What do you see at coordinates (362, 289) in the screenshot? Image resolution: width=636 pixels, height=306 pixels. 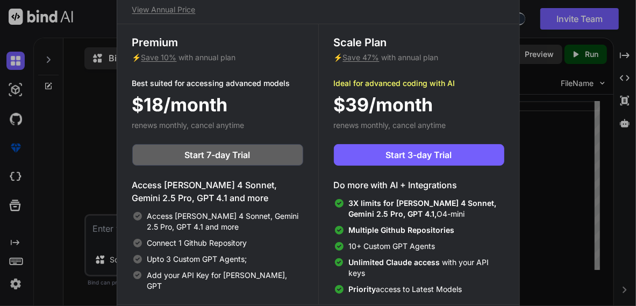 I see `span: Priority` at bounding box center [362, 289].